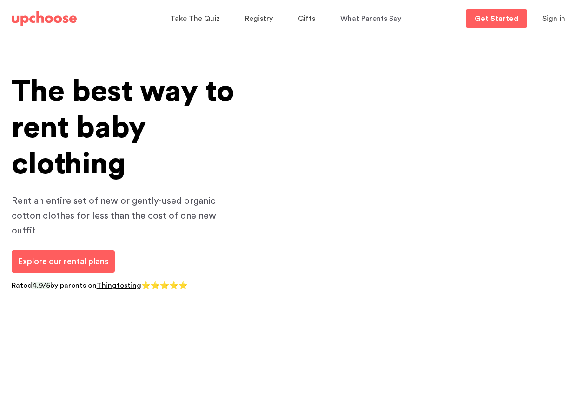  What do you see at coordinates (370, 19) in the screenshot?
I see `span: What Parents Say` at bounding box center [370, 19].